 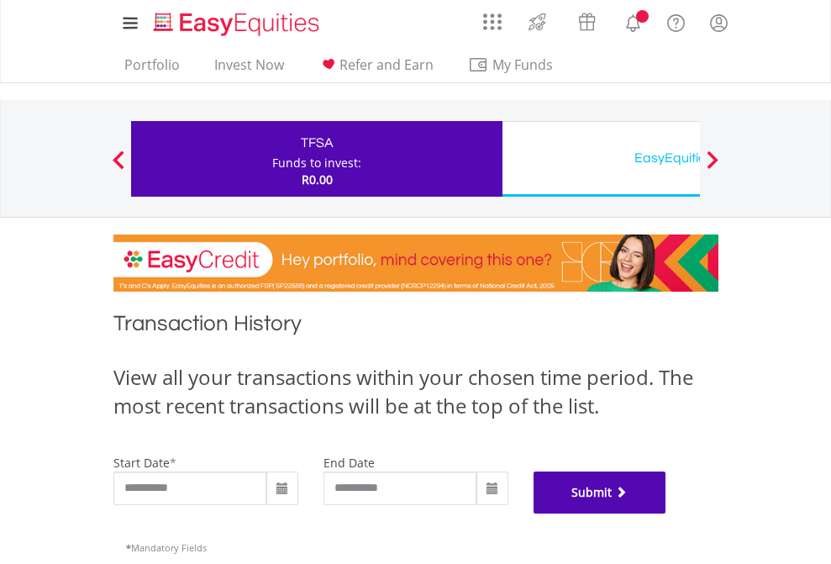 What do you see at coordinates (537, 22) in the screenshot?
I see `img: thrive-v2.svg` at bounding box center [537, 22].